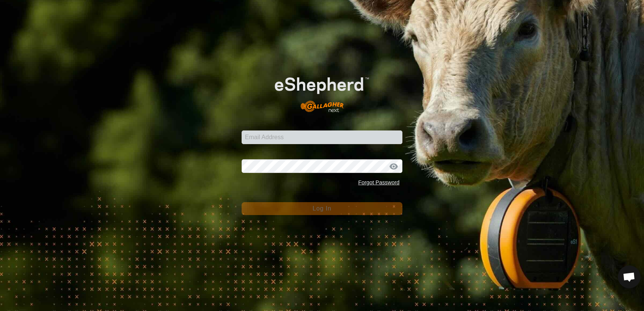 This screenshot has height=311, width=644. Describe the element at coordinates (629, 277) in the screenshot. I see `div: Open chat` at that location.